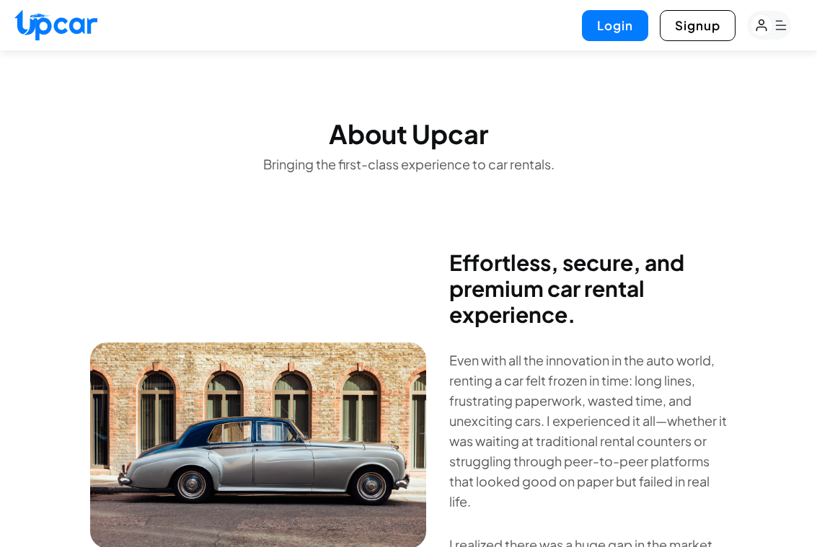  What do you see at coordinates (588, 431) in the screenshot?
I see `p: Even with all the innovation in the auto world, renting a car felt frozen in time: long lines, fr...` at bounding box center [588, 431].